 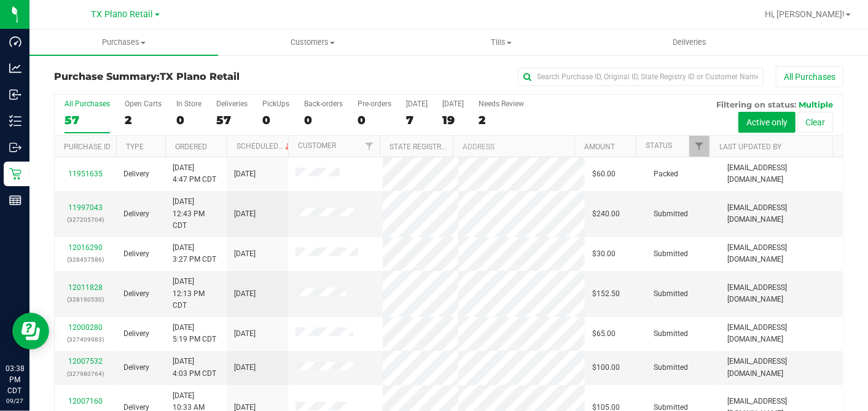 What do you see at coordinates (416, 119) in the screenshot?
I see `div: 7` at bounding box center [416, 119].